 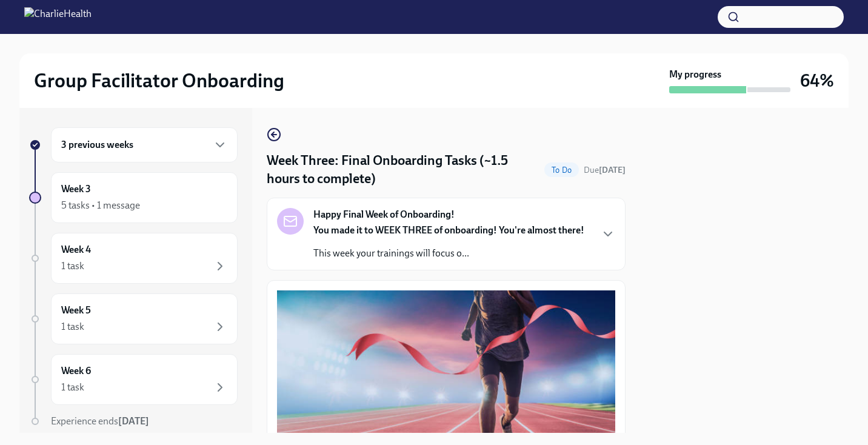 I want to click on h6: Week 6, so click(x=76, y=371).